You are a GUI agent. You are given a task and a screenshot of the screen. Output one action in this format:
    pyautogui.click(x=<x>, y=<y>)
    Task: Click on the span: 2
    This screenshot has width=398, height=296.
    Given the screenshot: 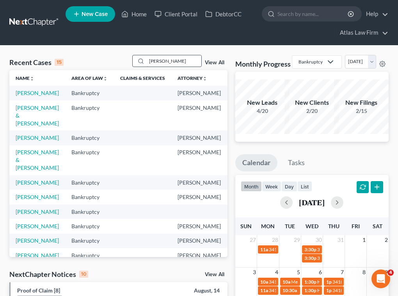 What is the action you would take?
    pyautogui.click(x=386, y=240)
    